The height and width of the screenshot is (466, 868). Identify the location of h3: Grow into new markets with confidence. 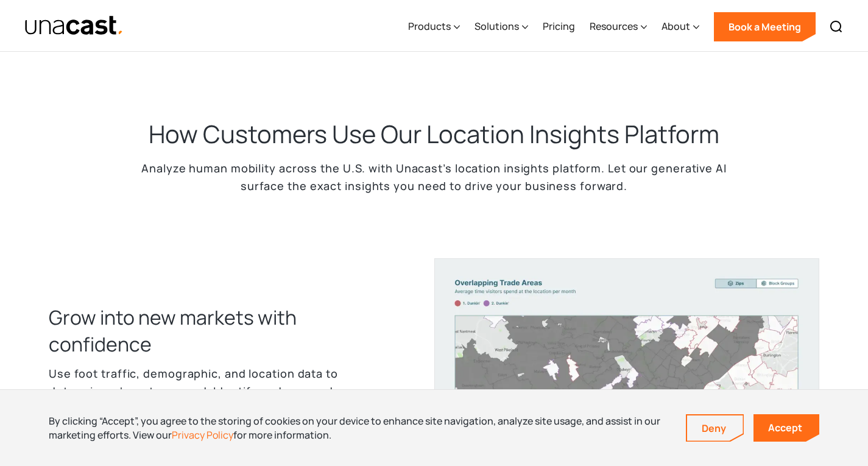
(207, 331).